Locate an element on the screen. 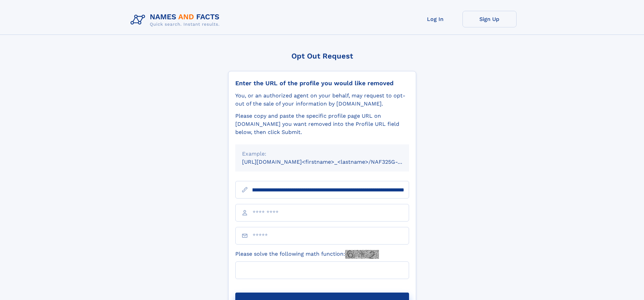  div: You, or an authorized agent on your behalf, may request to opt-out of the sale of your informatio... is located at coordinates (322, 100).